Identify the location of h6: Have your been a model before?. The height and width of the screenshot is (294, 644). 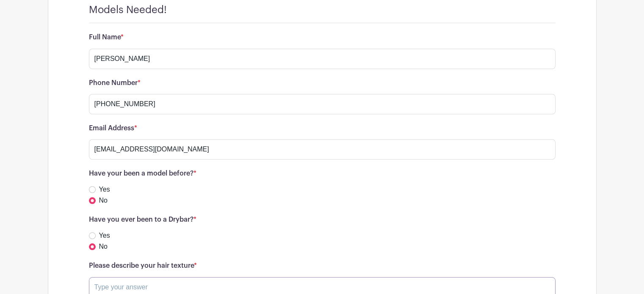
(322, 173).